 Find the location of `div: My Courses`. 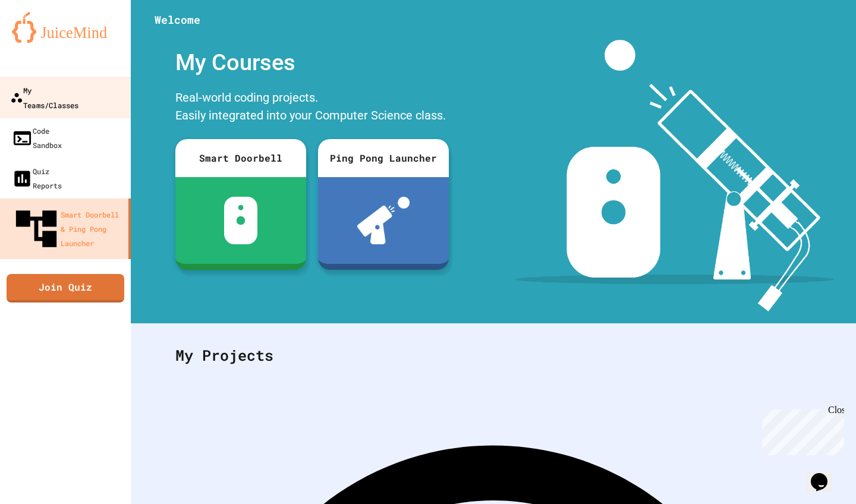

div: My Courses is located at coordinates (312, 63).